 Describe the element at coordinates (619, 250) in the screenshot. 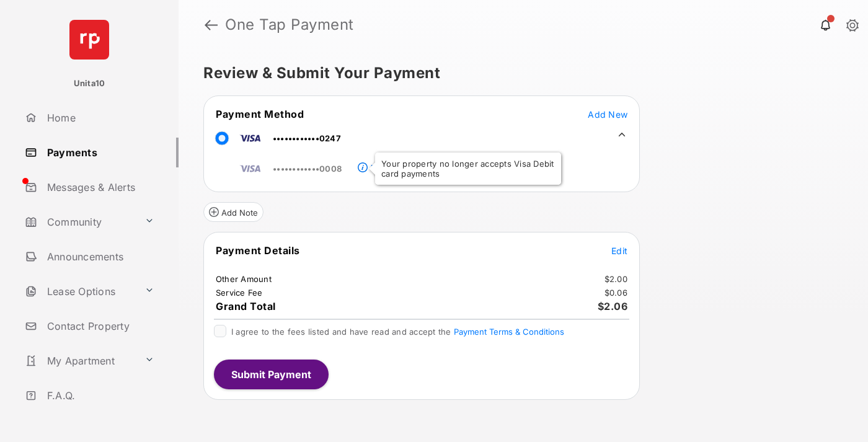

I see `button: Edit` at that location.